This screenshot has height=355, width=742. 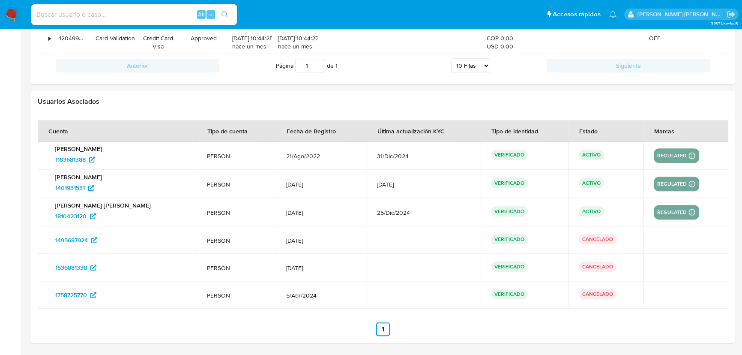 What do you see at coordinates (681, 14) in the screenshot?
I see `p: leonardo.alvarezortiz@mercadolibre.com.co` at bounding box center [681, 14].